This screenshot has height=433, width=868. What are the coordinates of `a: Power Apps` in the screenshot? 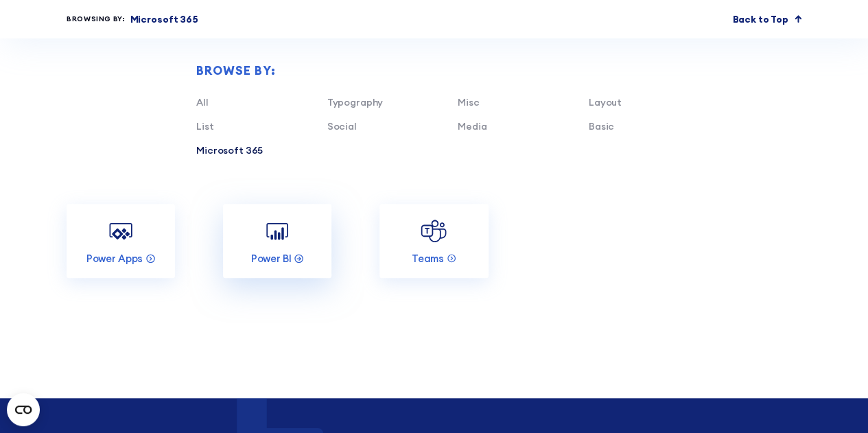 It's located at (120, 241).